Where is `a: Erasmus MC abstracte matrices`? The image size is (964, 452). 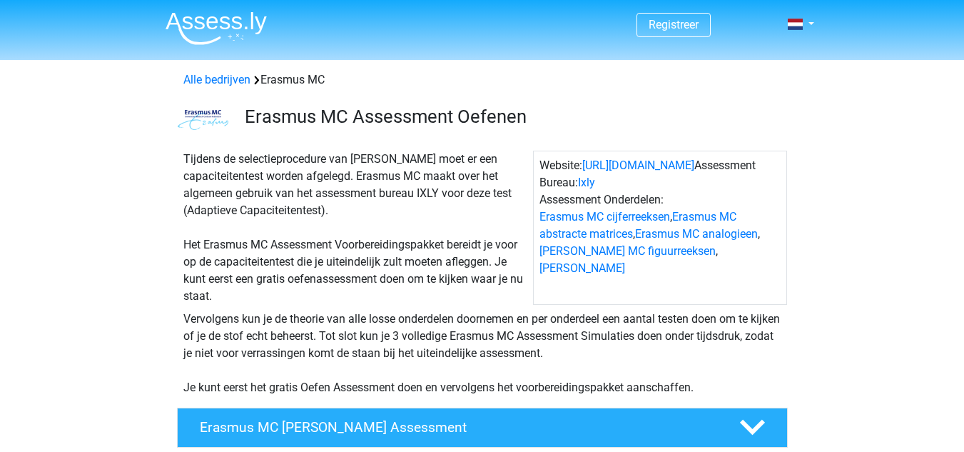
a: Erasmus MC abstracte matrices is located at coordinates (638, 225).